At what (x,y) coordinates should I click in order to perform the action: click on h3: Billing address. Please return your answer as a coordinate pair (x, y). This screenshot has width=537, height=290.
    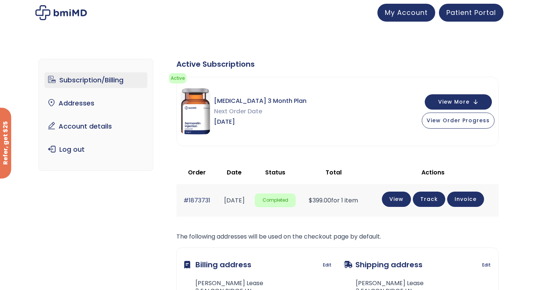
    Looking at the image, I should click on (218, 265).